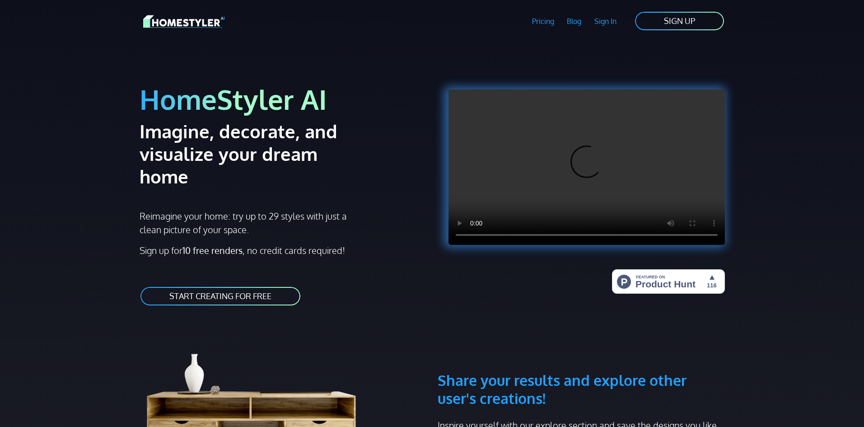 This screenshot has height=427, width=864. I want to click on a: START CREATING FOR FREE, so click(220, 296).